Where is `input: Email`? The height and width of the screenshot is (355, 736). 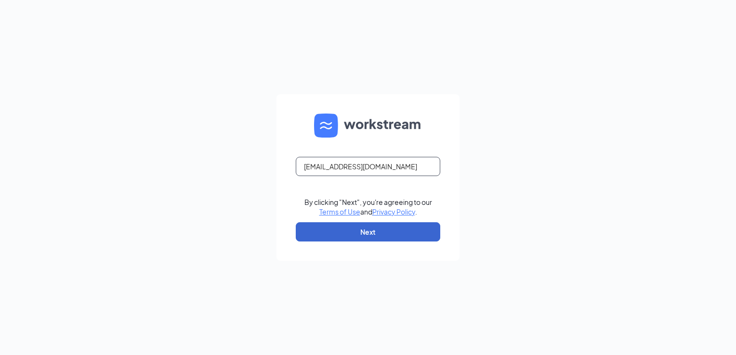
input: Email is located at coordinates (368, 167).